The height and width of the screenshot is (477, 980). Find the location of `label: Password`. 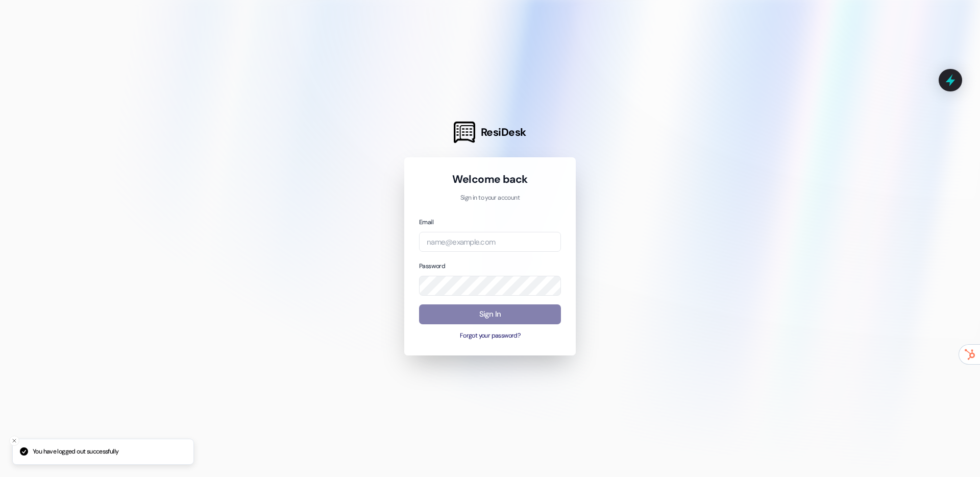

label: Password is located at coordinates (432, 266).